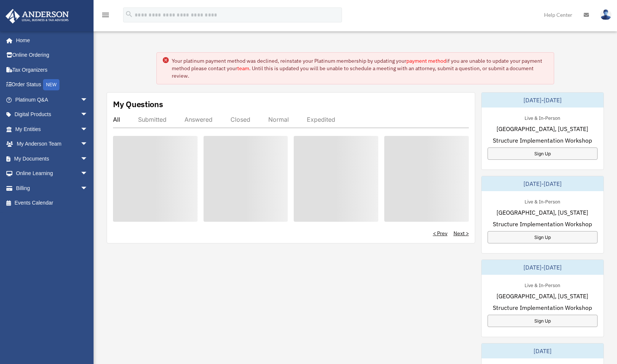 This screenshot has height=364, width=617. What do you see at coordinates (106, 16) in the screenshot?
I see `a: menu` at bounding box center [106, 16].